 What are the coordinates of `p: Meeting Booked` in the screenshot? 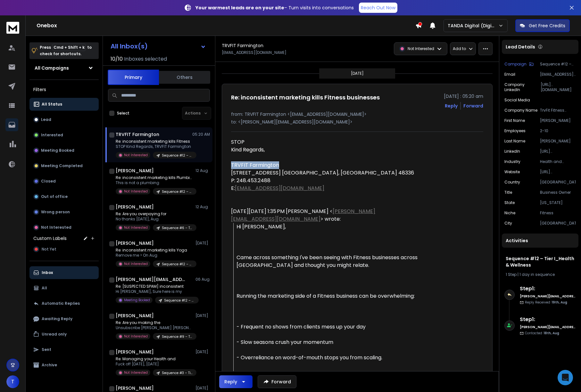 It's located at (58, 150).